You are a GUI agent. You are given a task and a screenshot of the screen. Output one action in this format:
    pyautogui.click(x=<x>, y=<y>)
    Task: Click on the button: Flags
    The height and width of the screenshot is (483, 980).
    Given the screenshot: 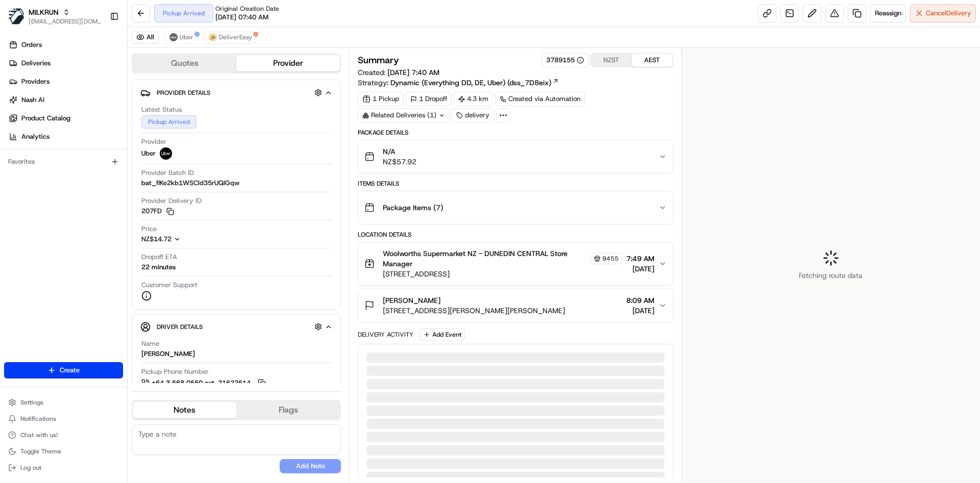 What is the action you would take?
    pyautogui.click(x=288, y=410)
    